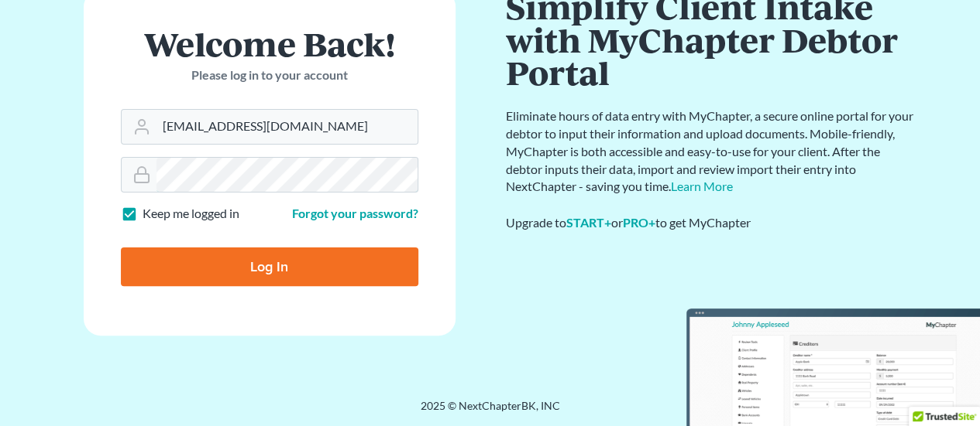 This screenshot has width=980, height=426. I want to click on h1: Welcome Back!, so click(270, 43).